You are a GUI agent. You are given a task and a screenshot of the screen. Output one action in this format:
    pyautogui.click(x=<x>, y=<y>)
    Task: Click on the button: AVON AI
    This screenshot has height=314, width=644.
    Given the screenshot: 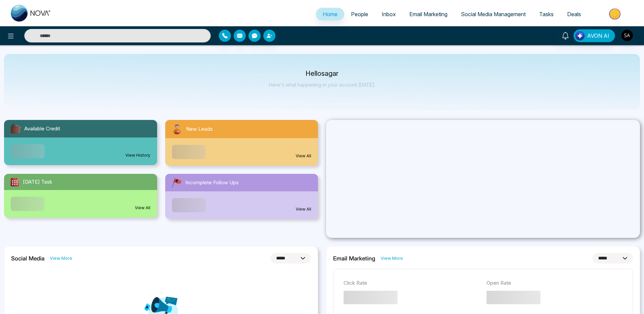 What is the action you would take?
    pyautogui.click(x=594, y=35)
    